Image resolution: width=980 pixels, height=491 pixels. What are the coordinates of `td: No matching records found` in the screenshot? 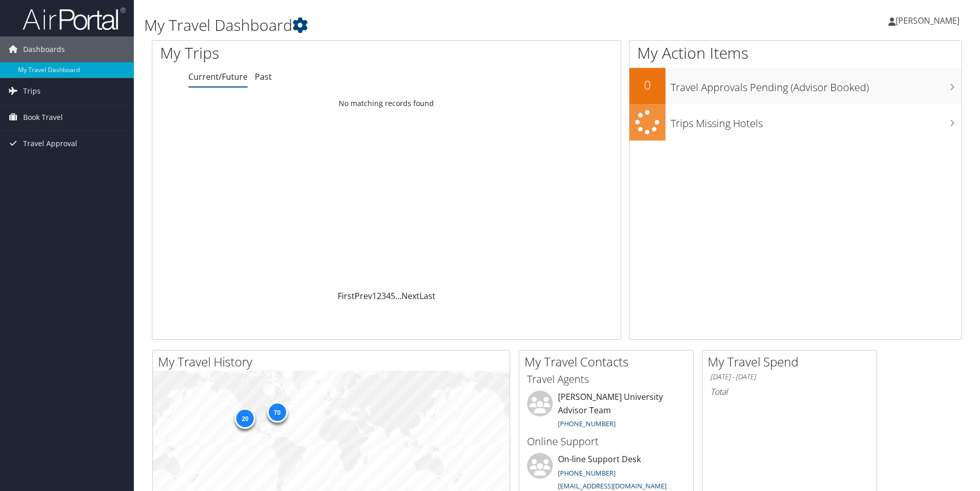 It's located at (386, 103).